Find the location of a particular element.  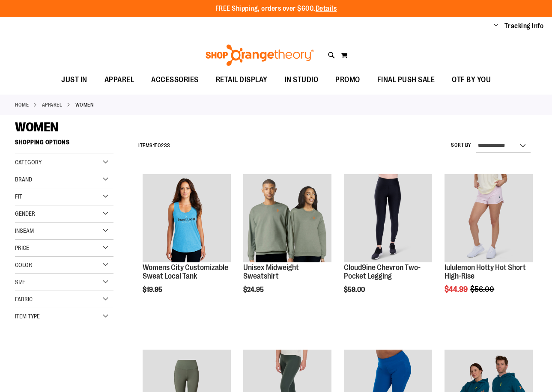

span: Fit is located at coordinates (18, 197).